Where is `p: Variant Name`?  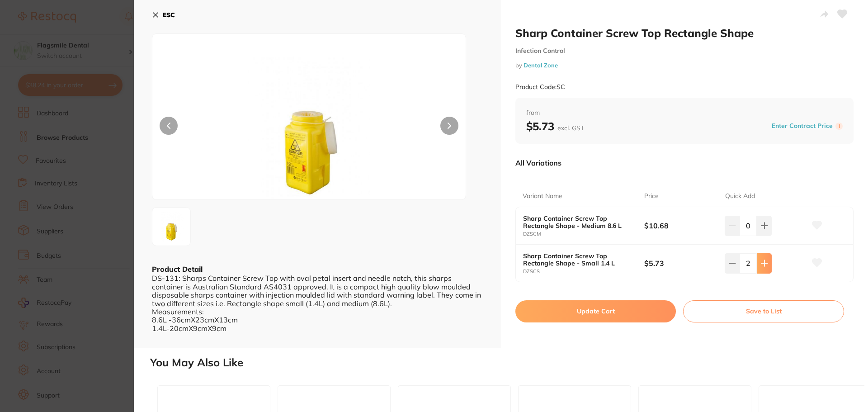
p: Variant Name is located at coordinates (543, 197).